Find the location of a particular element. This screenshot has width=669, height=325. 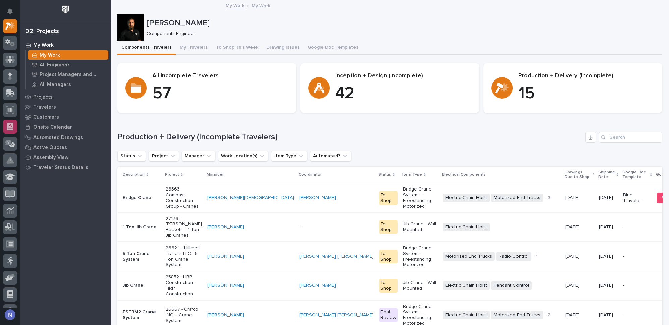

p: 26624 - Hillcrest Trailers LLC - 5 Ton Crane System is located at coordinates (184, 256).